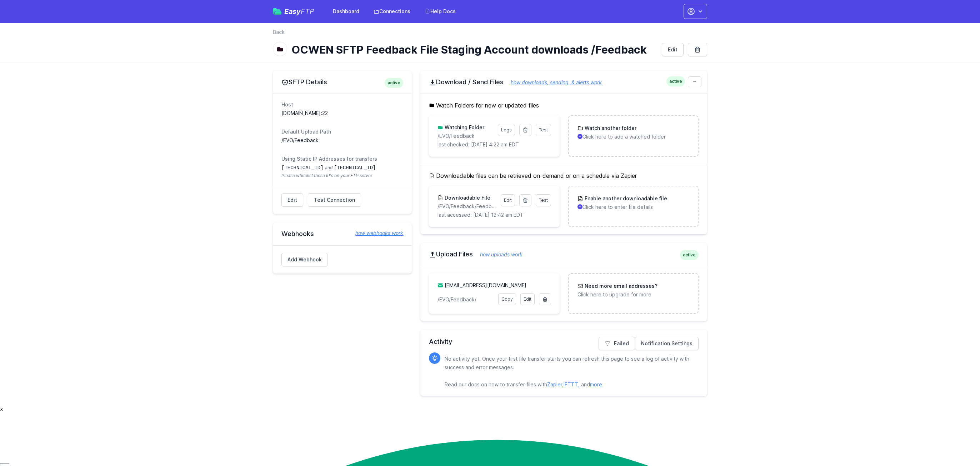 Image resolution: width=980 pixels, height=466 pixels. Describe the element at coordinates (467, 198) in the screenshot. I see `h3: Downloadable File:` at that location.